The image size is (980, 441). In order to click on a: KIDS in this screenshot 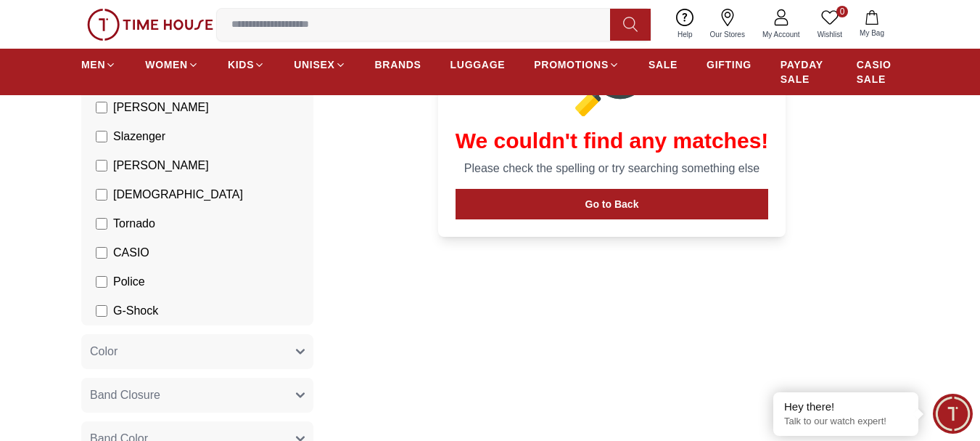, I will do `click(246, 65)`.